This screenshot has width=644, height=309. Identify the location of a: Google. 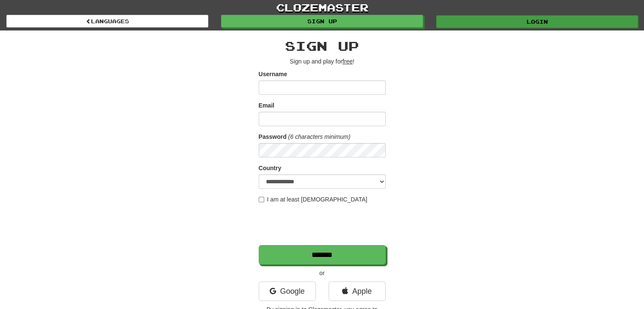
(287, 291).